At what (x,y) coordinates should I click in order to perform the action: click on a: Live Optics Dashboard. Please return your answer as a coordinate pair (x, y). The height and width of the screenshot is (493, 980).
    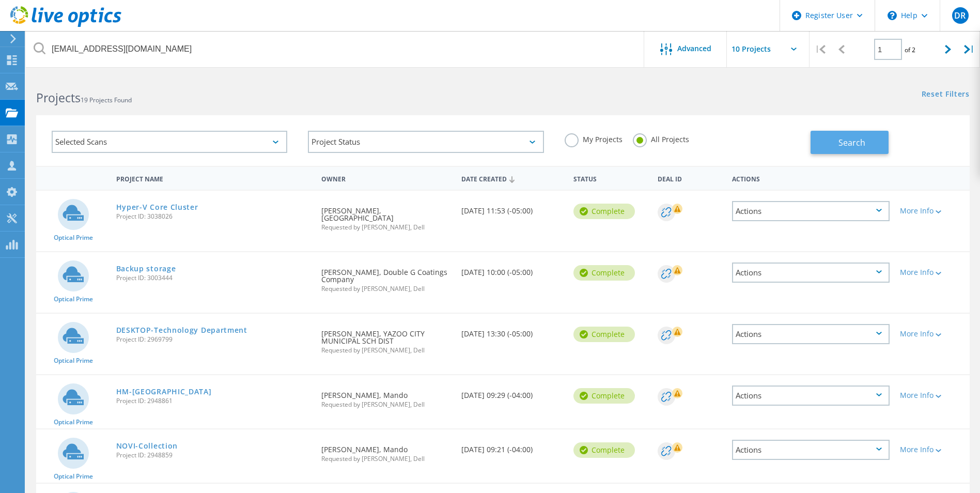
    Looking at the image, I should click on (66, 25).